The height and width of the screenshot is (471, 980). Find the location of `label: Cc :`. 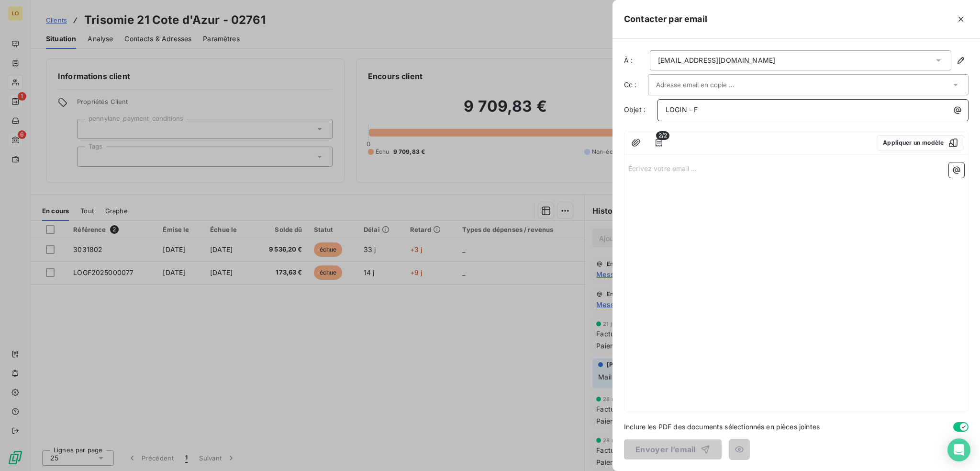

label: Cc : is located at coordinates (636, 85).